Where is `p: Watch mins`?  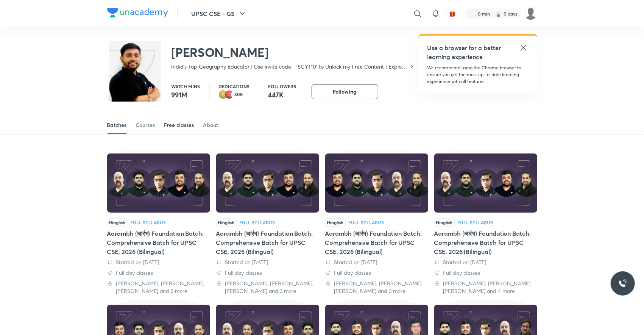 p: Watch mins is located at coordinates (186, 87).